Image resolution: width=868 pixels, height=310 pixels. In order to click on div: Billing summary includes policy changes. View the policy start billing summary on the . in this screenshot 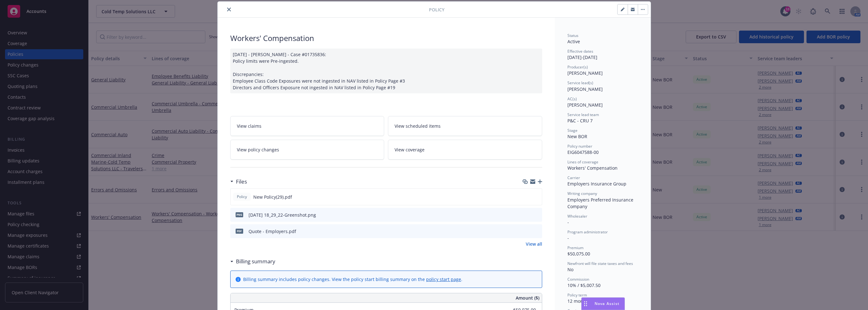, I will do `click(353, 279)`.